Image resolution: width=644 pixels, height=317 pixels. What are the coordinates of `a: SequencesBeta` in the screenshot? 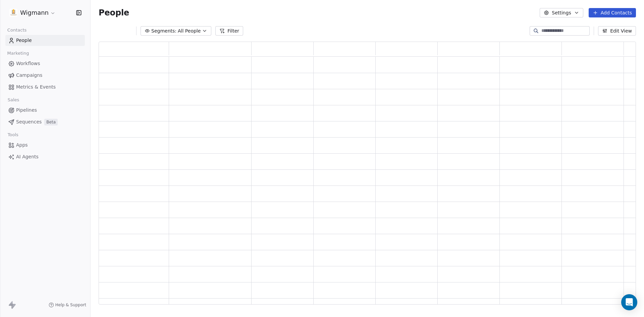 It's located at (45, 122).